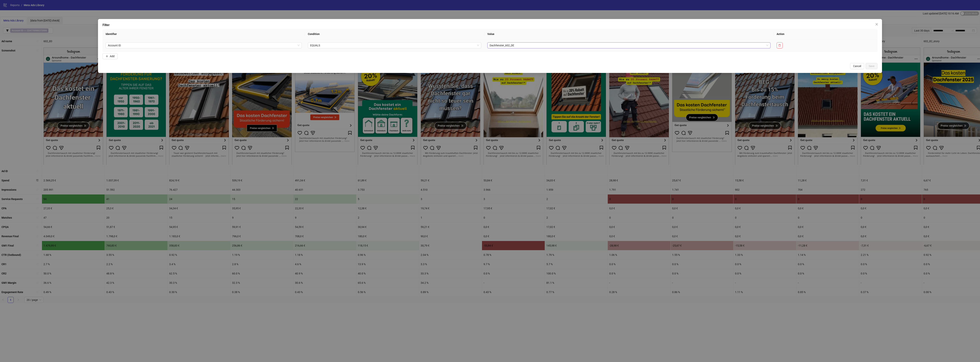  What do you see at coordinates (490, 25) in the screenshot?
I see `div: Filter` at bounding box center [490, 25].